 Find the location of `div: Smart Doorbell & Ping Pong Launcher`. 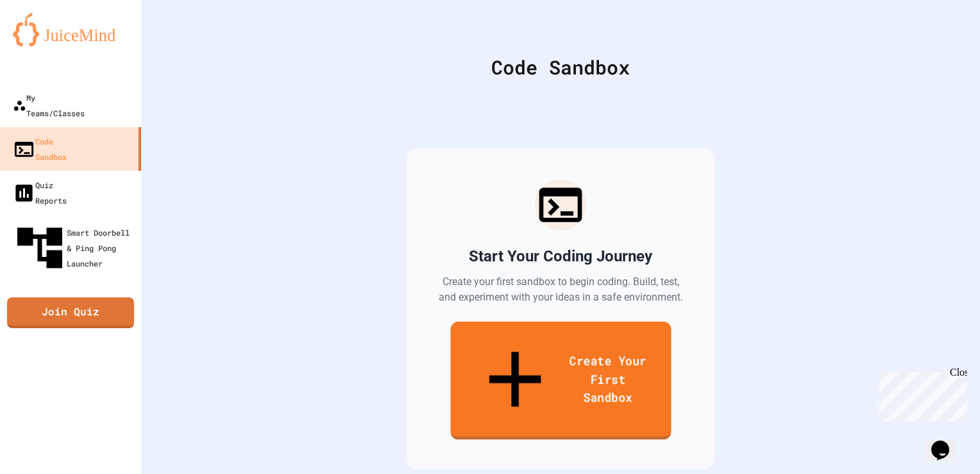

div: Smart Doorbell & Ping Pong Launcher is located at coordinates (74, 248).